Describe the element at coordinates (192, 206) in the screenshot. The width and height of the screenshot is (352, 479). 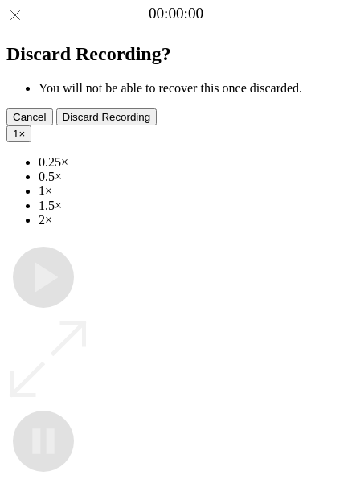
I see `li: 1.5×` at that location.